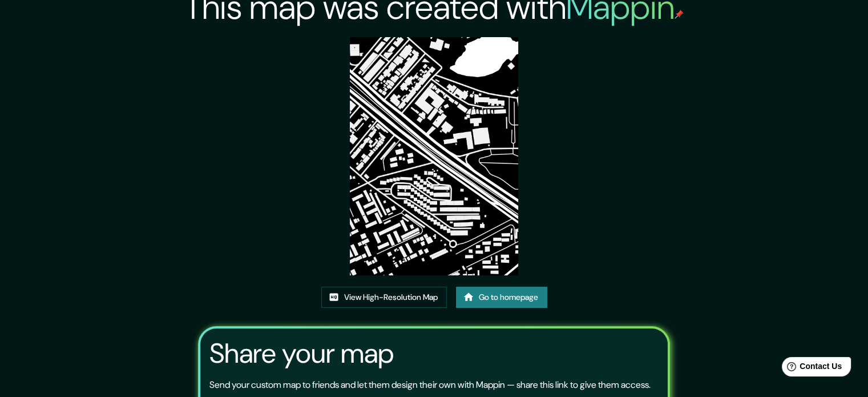 The width and height of the screenshot is (868, 397). What do you see at coordinates (430, 385) in the screenshot?
I see `p: Send your custom map to friends and let them design their own with Mappin — share this link to gi...` at bounding box center [430, 385].